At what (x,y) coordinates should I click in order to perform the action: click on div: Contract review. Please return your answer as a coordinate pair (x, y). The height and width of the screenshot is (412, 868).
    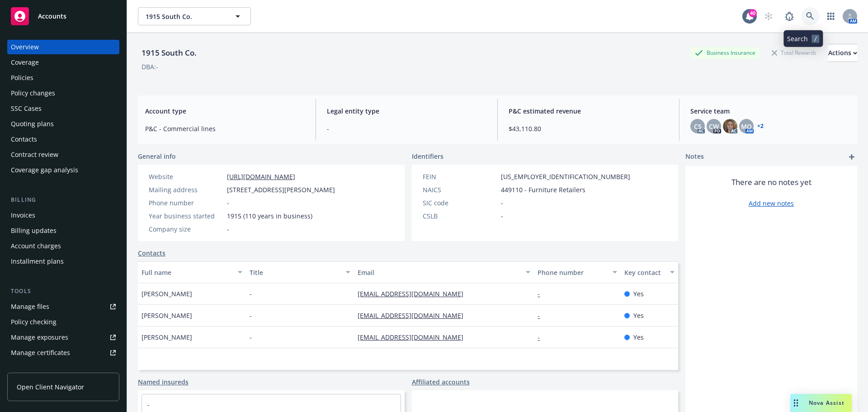
    Looking at the image, I should click on (34, 155).